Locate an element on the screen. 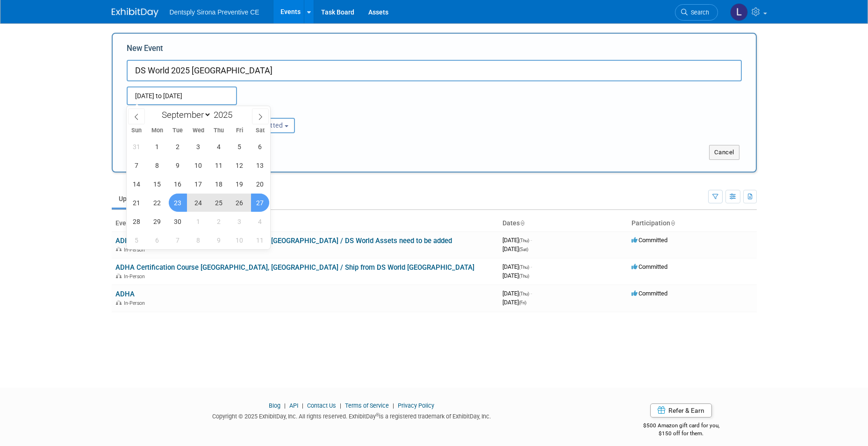 This screenshot has width=868, height=446. span: (Fri) is located at coordinates (523, 303).